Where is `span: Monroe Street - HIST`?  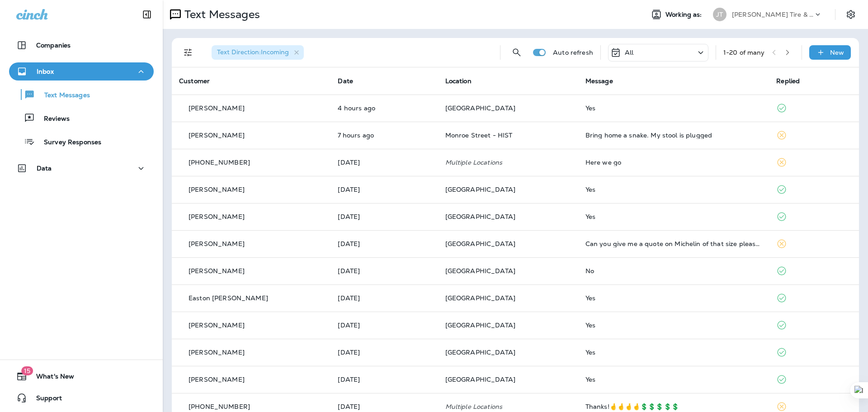
span: Monroe Street - HIST is located at coordinates (479, 135).